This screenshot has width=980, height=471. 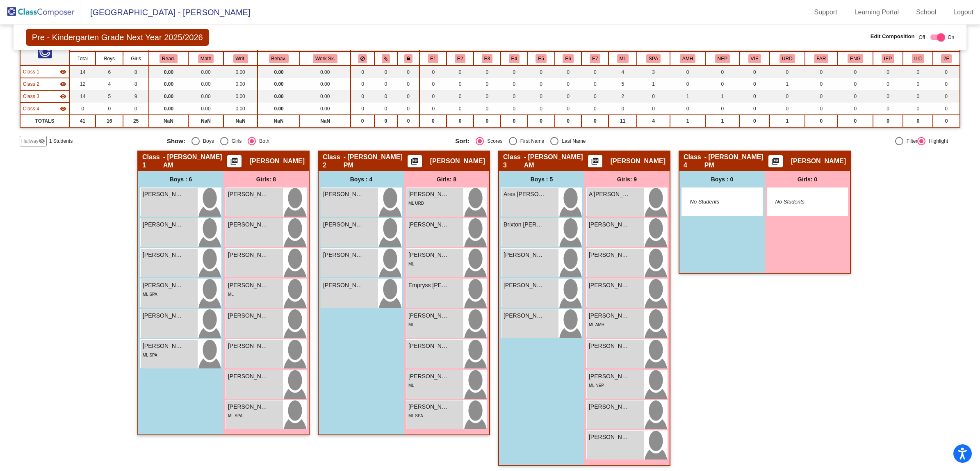 I want to click on td: NaN, so click(x=206, y=121).